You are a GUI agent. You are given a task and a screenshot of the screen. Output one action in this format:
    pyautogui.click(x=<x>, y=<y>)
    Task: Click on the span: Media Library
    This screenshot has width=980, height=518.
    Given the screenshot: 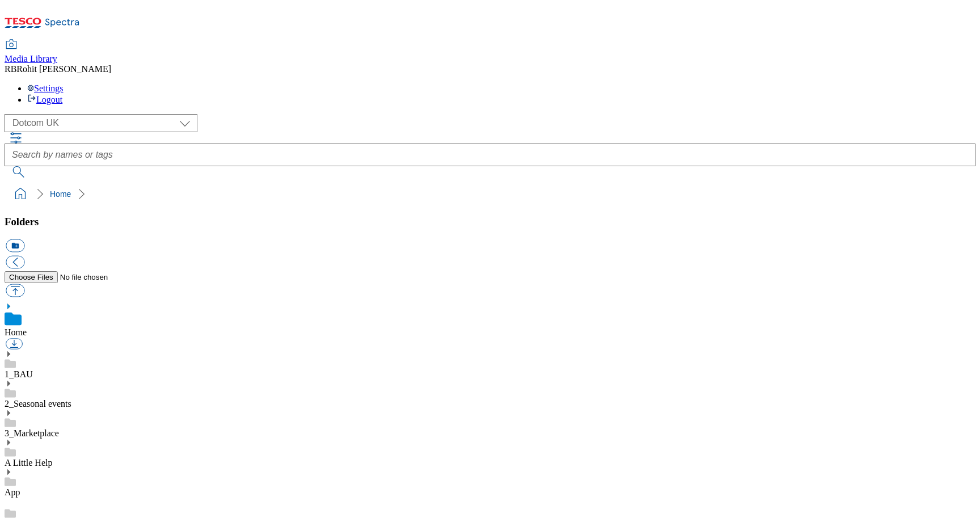 What is the action you would take?
    pyautogui.click(x=31, y=58)
    